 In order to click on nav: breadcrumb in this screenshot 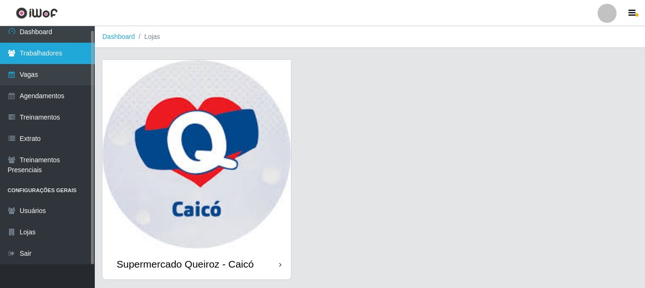, I will do `click(370, 37)`.